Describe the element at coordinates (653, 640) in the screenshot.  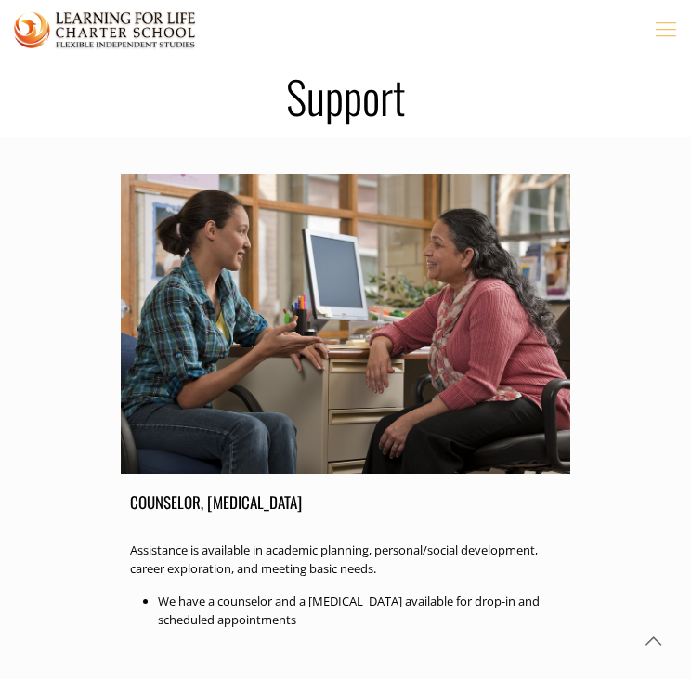
I see `a: Back to top icon` at that location.